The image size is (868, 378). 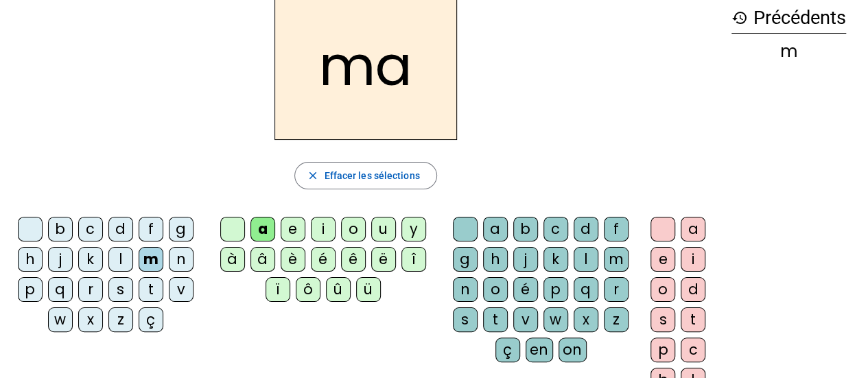 What do you see at coordinates (339, 289) in the screenshot?
I see `div: û` at bounding box center [339, 289].